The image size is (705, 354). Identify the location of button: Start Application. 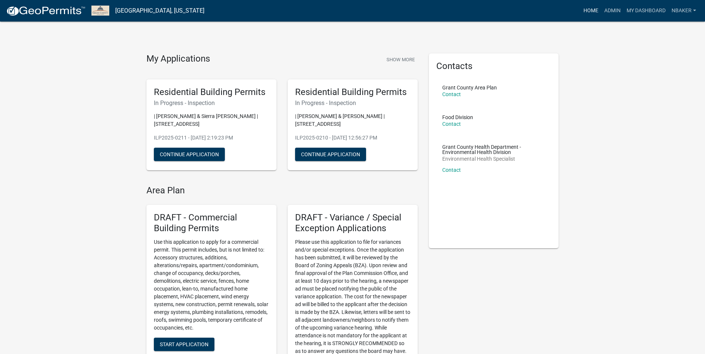
(184, 345).